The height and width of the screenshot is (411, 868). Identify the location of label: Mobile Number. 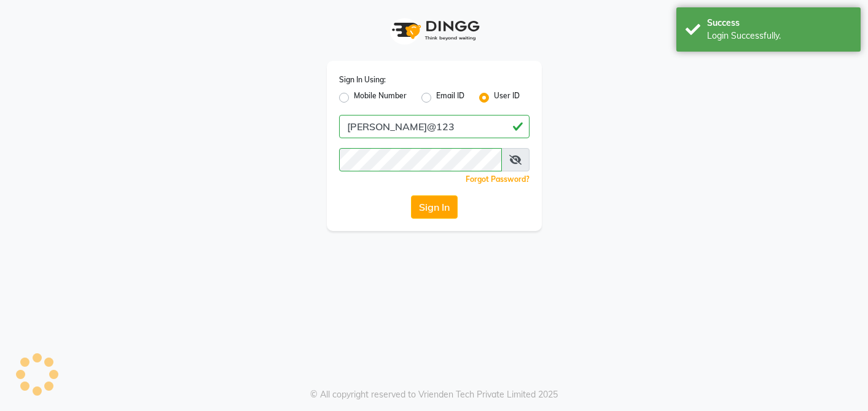
(381, 97).